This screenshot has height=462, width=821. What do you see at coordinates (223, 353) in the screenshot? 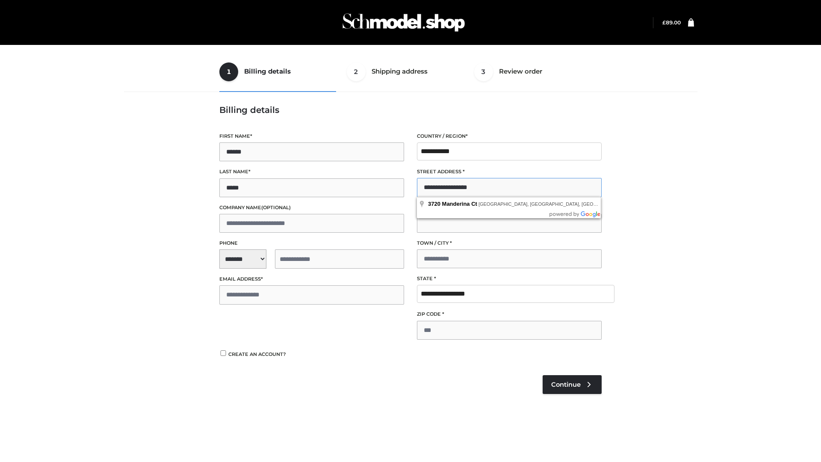
I see `input: Create an account?` at bounding box center [223, 353].